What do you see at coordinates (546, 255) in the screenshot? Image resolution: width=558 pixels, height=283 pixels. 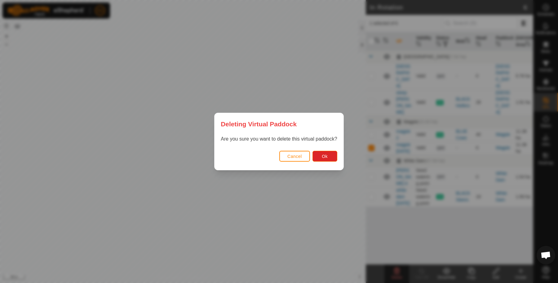 I see `div: Open chat` at bounding box center [546, 255].